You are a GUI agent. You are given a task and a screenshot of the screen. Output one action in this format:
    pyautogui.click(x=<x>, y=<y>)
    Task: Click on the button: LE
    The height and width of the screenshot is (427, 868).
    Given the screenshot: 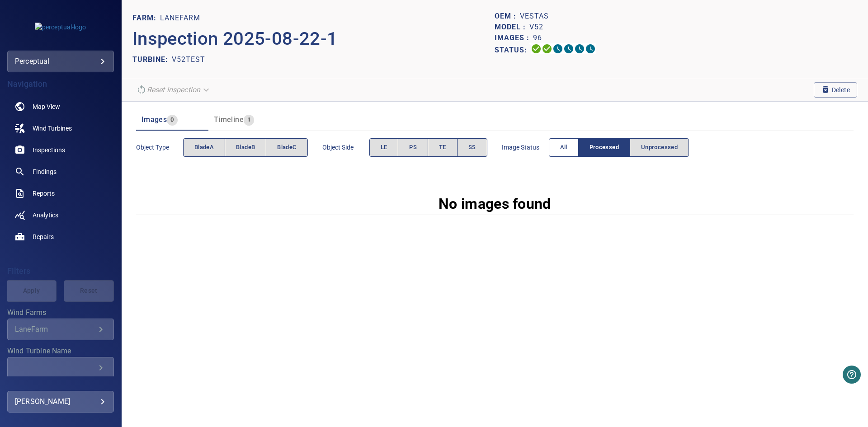 What is the action you would take?
    pyautogui.click(x=384, y=147)
    